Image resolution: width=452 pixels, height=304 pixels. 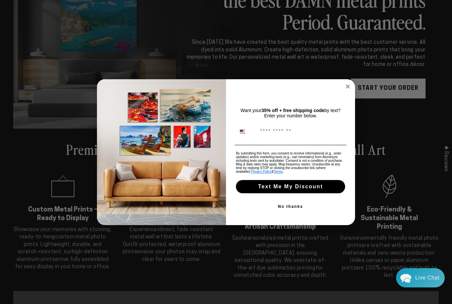 I want to click on p: Want your by text? Enter your number below., so click(x=291, y=113).